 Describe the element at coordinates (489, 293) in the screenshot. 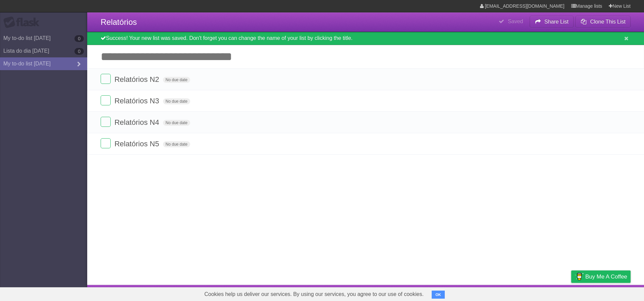

I see `a: About` at that location.